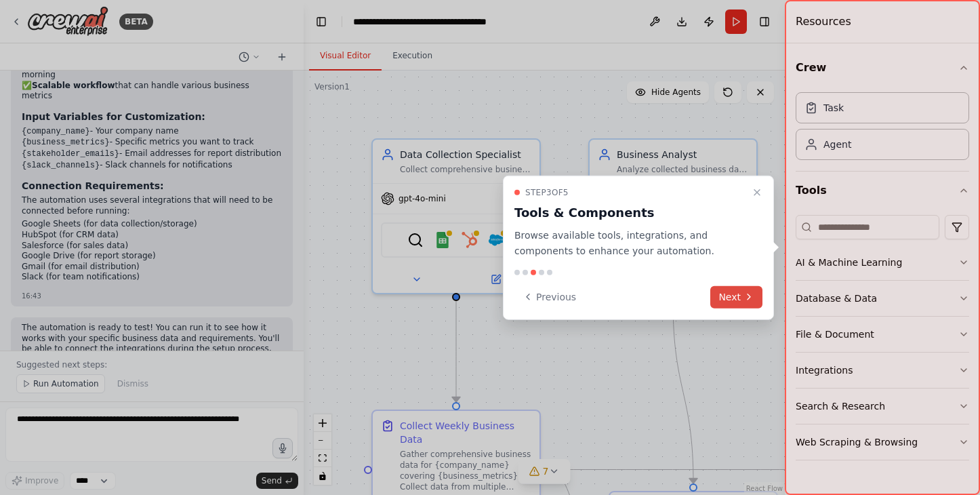  I want to click on button: Previous, so click(549, 296).